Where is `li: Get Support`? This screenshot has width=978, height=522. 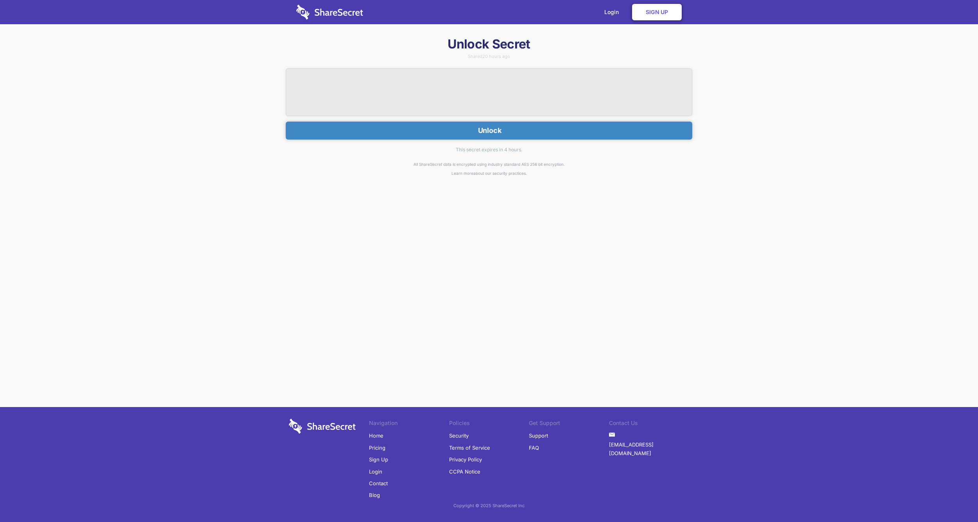 li: Get Support is located at coordinates (569, 424).